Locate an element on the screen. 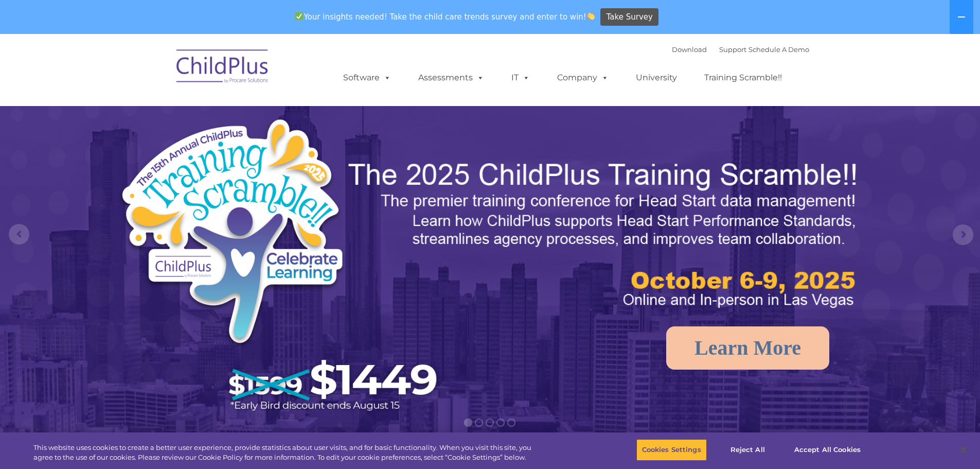  button: Reject All is located at coordinates (747, 449).